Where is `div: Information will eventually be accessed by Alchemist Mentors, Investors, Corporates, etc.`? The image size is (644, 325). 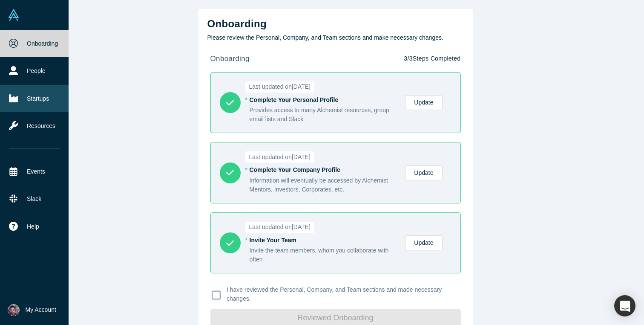 div: Information will eventually be accessed by Alchemist Mentors, Investors, Corporates, etc. is located at coordinates (323, 185).